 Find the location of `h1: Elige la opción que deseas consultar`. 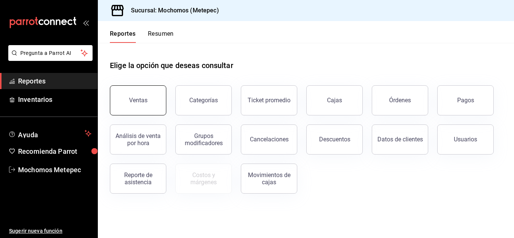

h1: Elige la opción que deseas consultar is located at coordinates (171, 65).